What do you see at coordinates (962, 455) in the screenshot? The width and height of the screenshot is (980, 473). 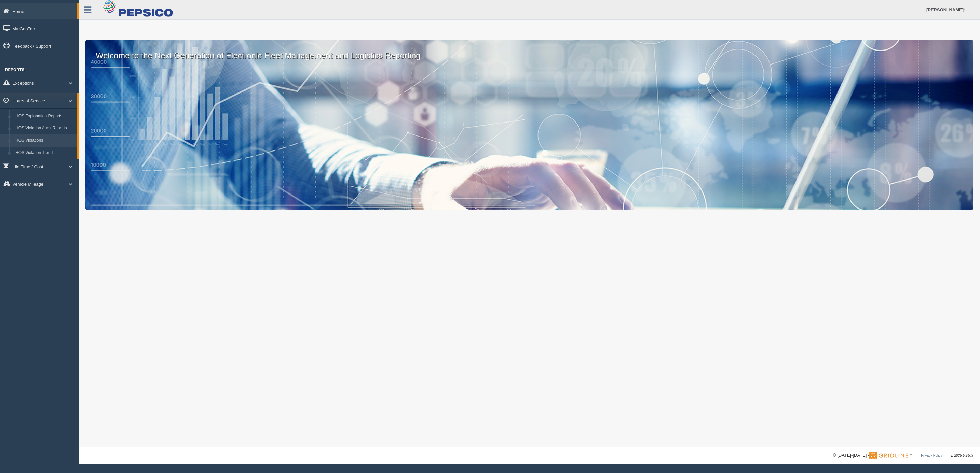 I see `span: v. 2025.5.2403` at bounding box center [962, 455].